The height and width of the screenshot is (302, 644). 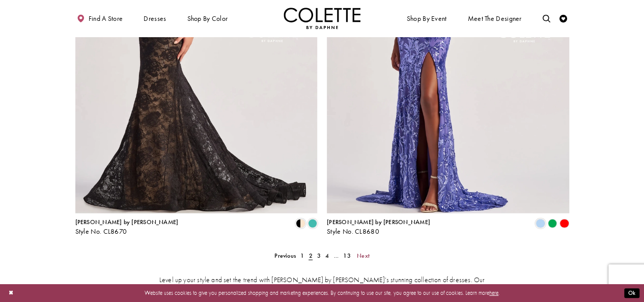 I want to click on a: 13, so click(x=347, y=256).